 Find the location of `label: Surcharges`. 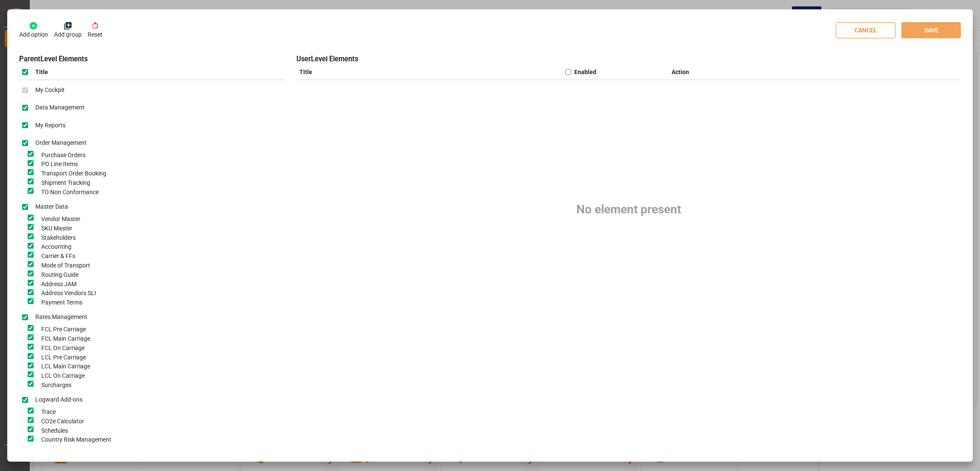

label: Surcharges is located at coordinates (54, 385).